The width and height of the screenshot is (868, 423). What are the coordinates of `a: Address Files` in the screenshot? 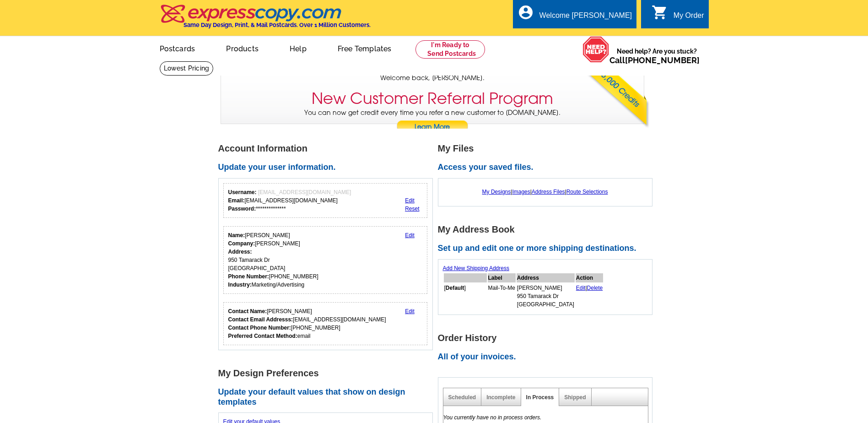 It's located at (548, 192).